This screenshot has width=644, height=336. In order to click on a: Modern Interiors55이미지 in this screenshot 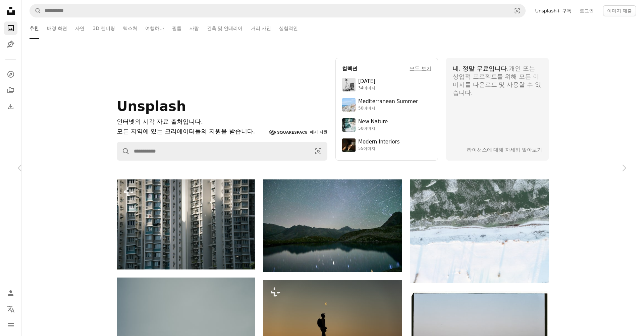, I will do `click(387, 145)`.